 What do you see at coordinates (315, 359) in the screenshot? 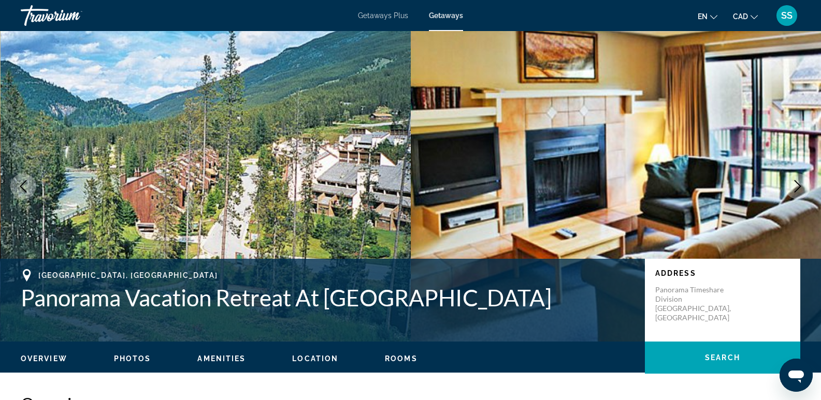
I see `button: Location` at bounding box center [315, 359].